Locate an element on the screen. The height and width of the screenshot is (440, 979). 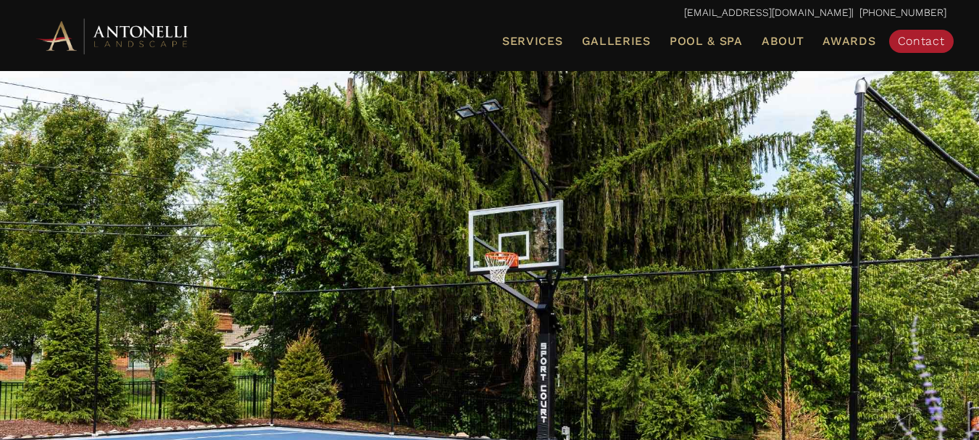
a: Contact is located at coordinates (921, 41).